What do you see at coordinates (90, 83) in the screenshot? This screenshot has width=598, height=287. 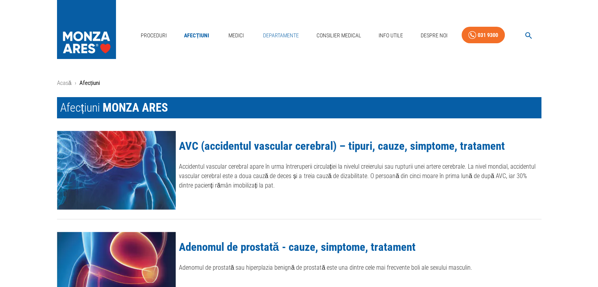 I see `p: Afecțiuni` at bounding box center [90, 83].